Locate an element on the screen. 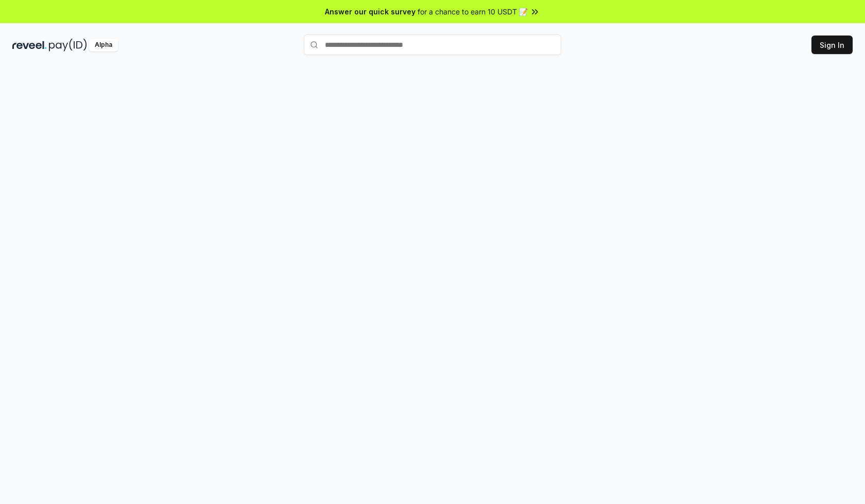  img: pay_id is located at coordinates (68, 45).